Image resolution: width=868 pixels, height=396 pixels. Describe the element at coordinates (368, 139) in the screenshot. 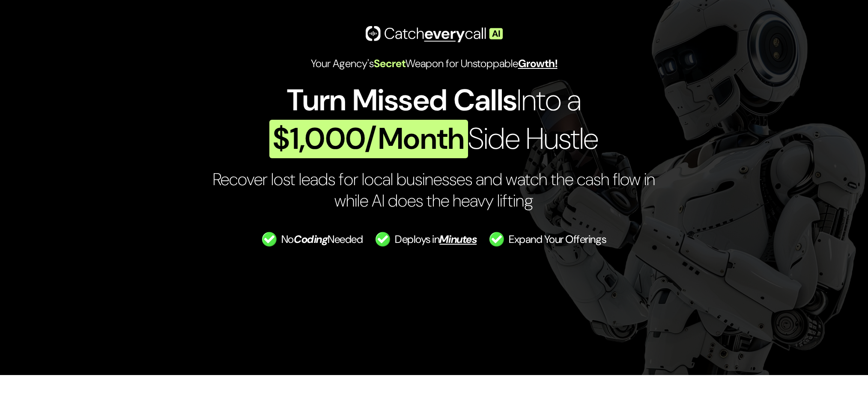

I see `span: $1,000/Month` at that location.